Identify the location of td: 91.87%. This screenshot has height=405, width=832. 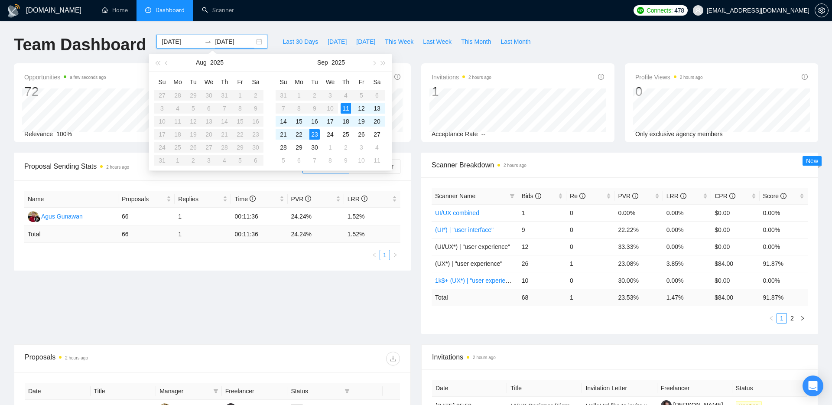
(783, 263).